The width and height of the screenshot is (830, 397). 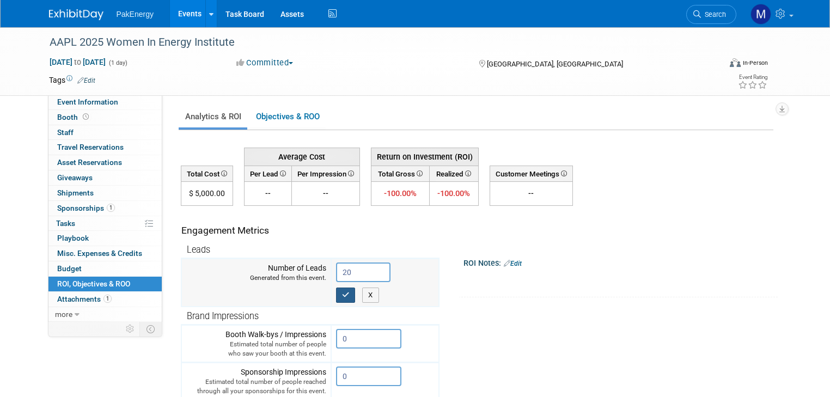 I want to click on span: (1 day), so click(x=118, y=63).